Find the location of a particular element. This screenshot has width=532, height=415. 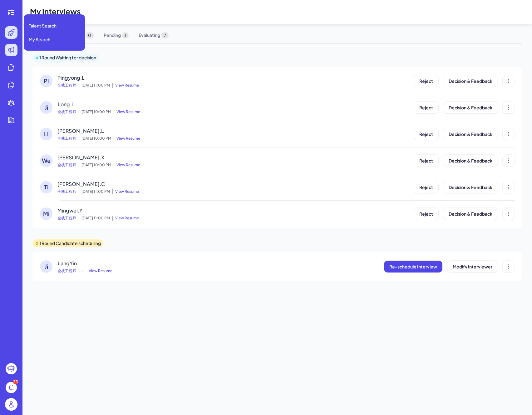

span: Talent Search is located at coordinates (42, 26).